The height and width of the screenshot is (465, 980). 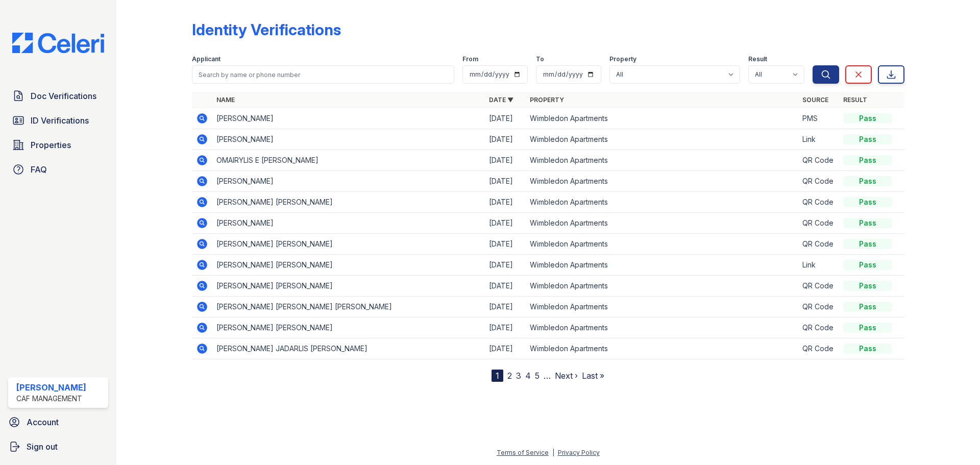 I want to click on a: Doc Verifications, so click(x=58, y=96).